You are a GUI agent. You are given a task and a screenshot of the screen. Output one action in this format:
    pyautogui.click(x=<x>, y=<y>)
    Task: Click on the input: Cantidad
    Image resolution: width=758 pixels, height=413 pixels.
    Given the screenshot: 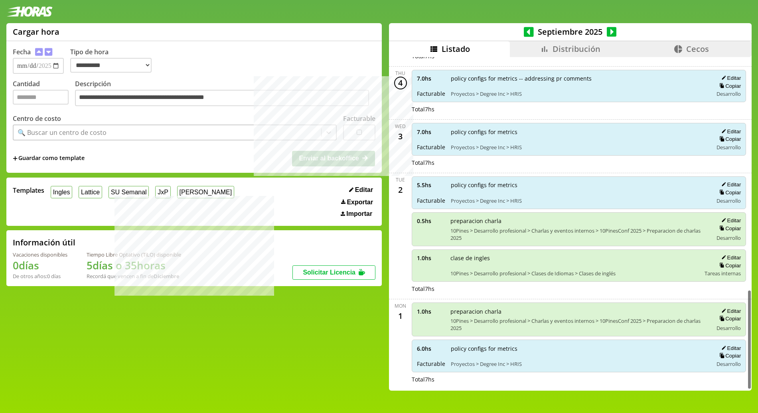 What is the action you would take?
    pyautogui.click(x=41, y=97)
    